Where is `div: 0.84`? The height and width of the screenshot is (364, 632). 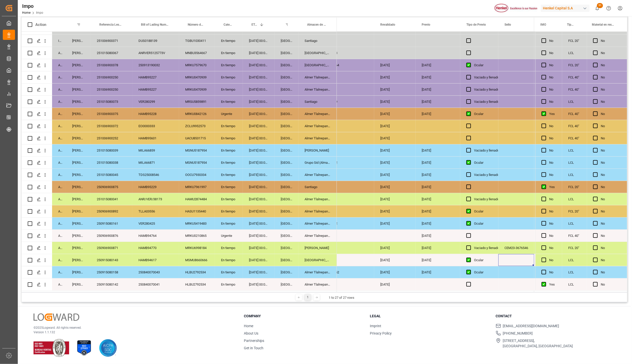
div: 0.84 is located at coordinates (349, 175).